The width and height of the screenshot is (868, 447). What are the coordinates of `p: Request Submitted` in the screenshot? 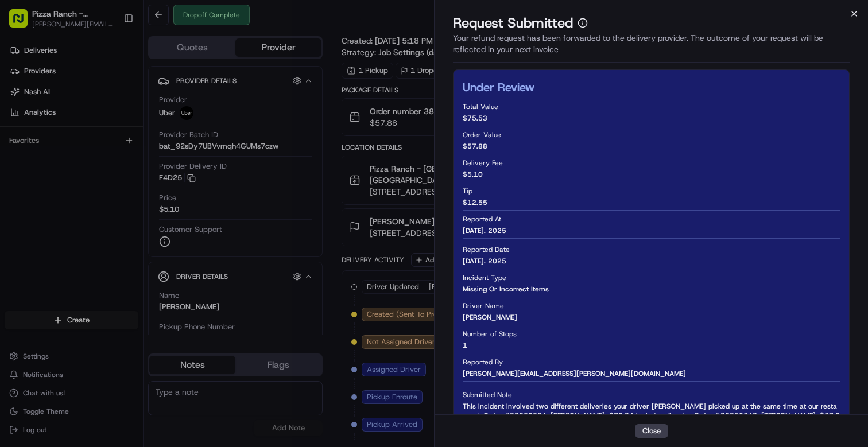 It's located at (512, 23).